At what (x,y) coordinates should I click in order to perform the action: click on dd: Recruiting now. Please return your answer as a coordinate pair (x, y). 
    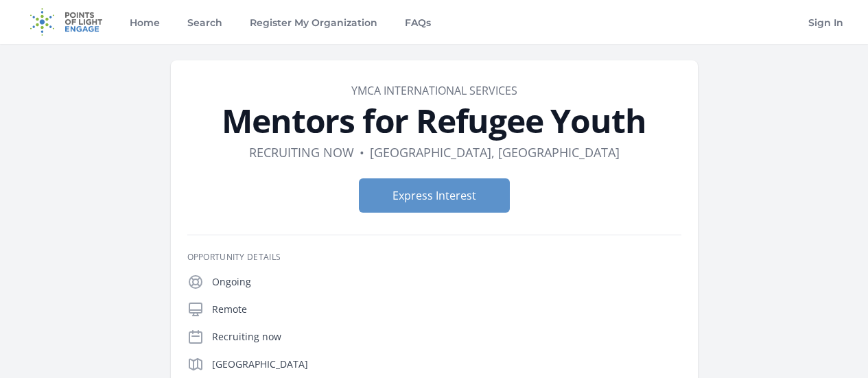
    Looking at the image, I should click on (302, 152).